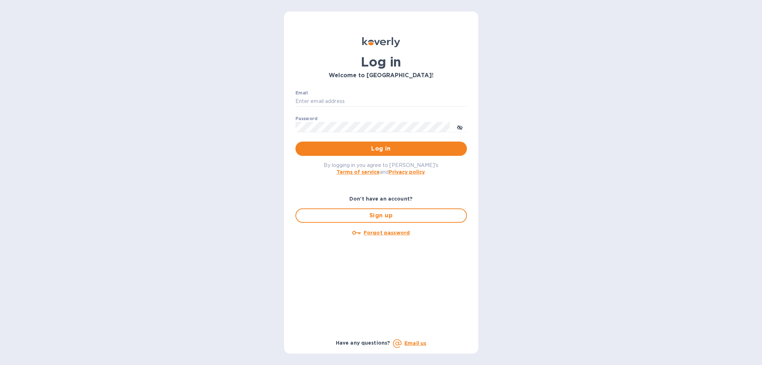  I want to click on b: Privacy policy, so click(407, 172).